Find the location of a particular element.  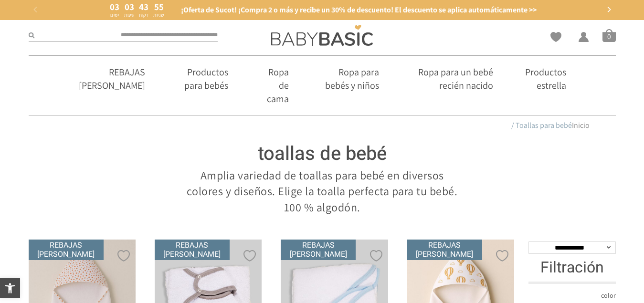

font: Ropa para bebés y niños is located at coordinates (352, 79).